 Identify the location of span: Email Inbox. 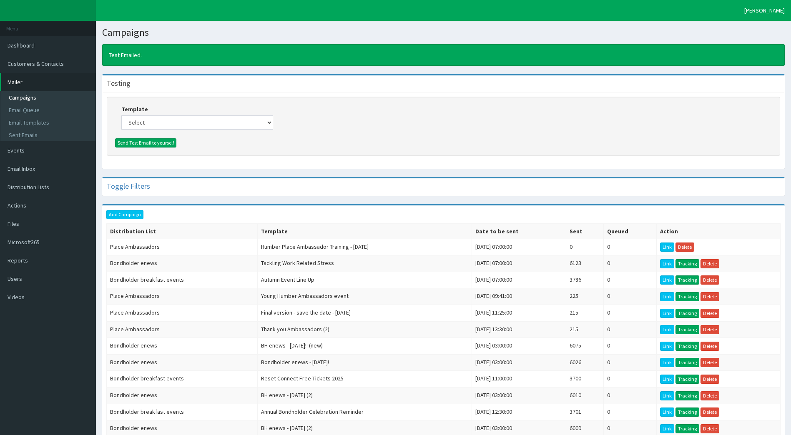
(21, 169).